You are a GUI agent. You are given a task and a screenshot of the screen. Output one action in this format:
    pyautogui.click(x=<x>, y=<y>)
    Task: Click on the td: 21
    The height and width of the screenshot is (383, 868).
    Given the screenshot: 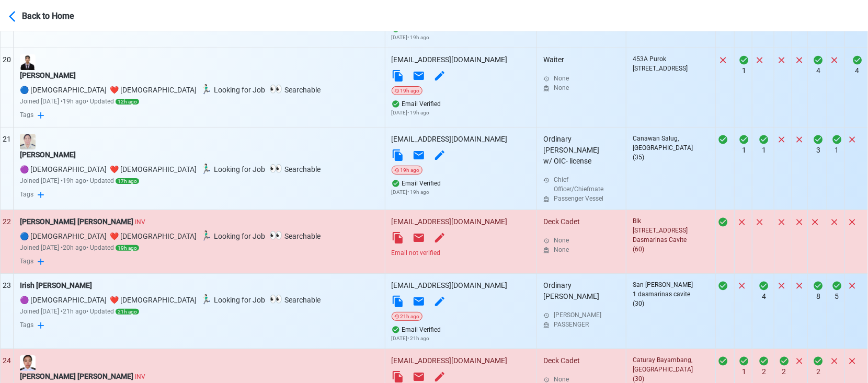 What is the action you would take?
    pyautogui.click(x=7, y=169)
    